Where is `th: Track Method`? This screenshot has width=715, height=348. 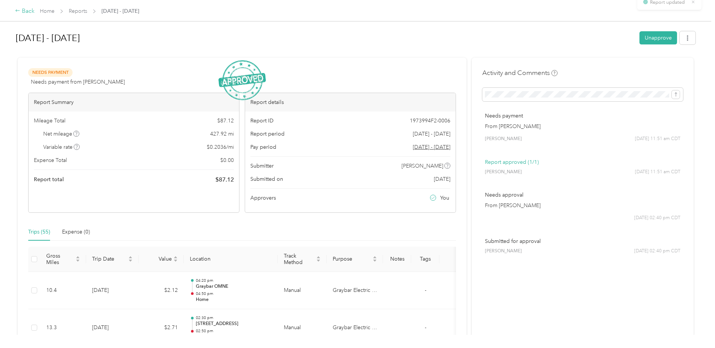 th: Track Method is located at coordinates (302, 259).